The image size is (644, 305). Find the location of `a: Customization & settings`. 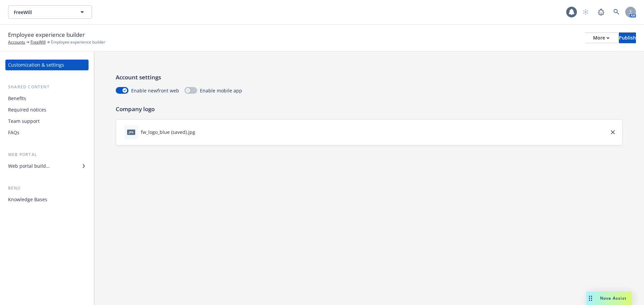

a: Customization & settings is located at coordinates (47, 65).